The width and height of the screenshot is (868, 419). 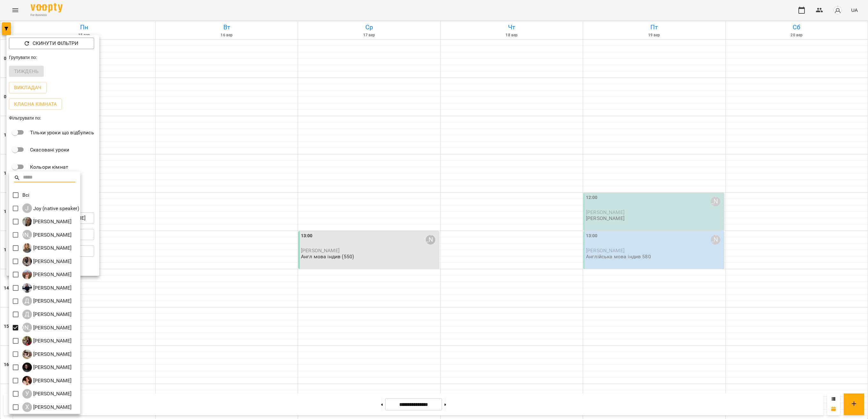 What do you see at coordinates (27, 394) in the screenshot?
I see `div: У` at bounding box center [27, 394].